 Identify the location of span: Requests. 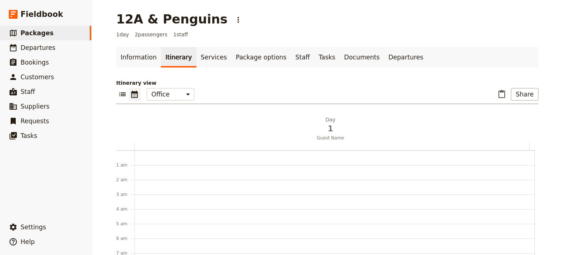
(35, 121).